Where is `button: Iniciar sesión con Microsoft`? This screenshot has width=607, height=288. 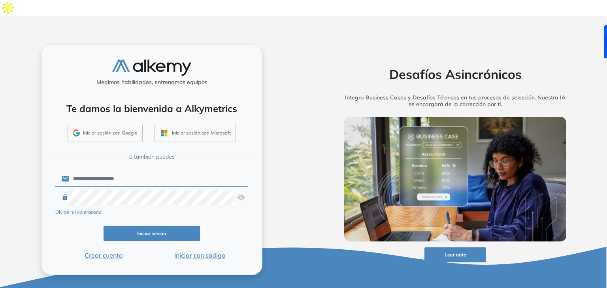
button: Iniciar sesión con Microsoft is located at coordinates (195, 133).